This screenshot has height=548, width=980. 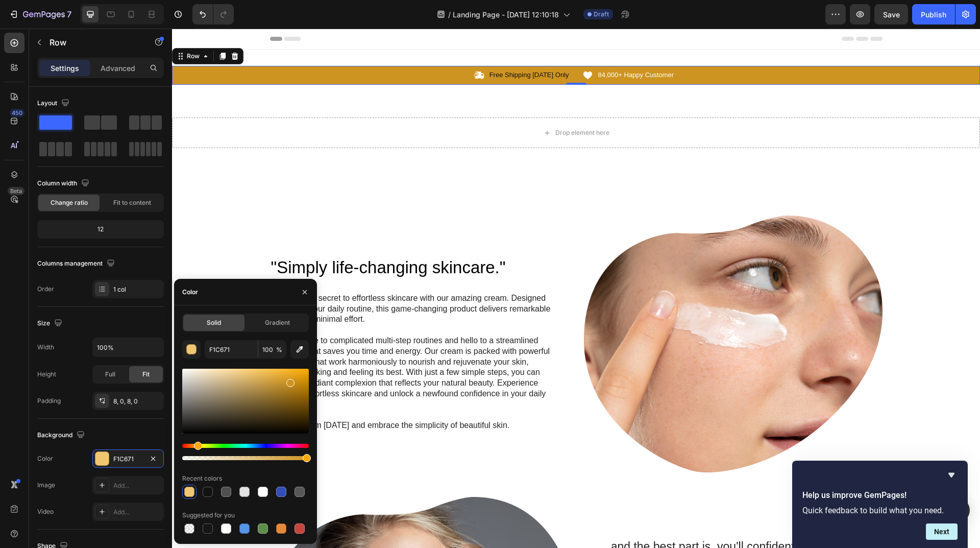 What do you see at coordinates (62, 435) in the screenshot?
I see `div: Background` at bounding box center [62, 435].